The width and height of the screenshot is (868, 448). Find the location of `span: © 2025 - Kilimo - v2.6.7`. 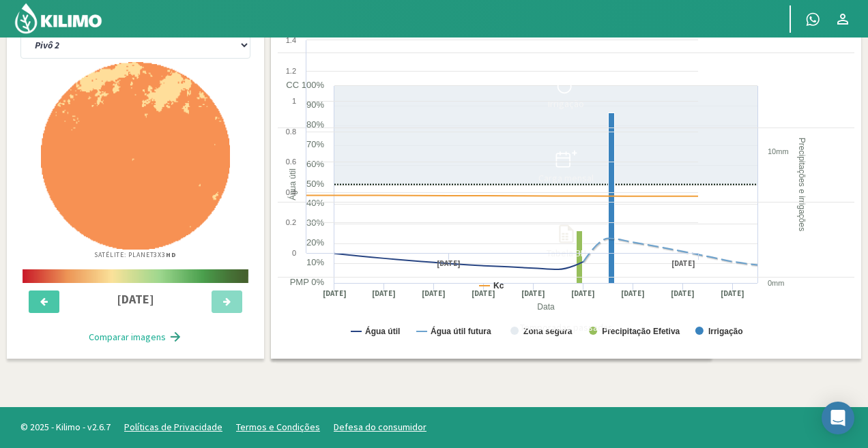

span: © 2025 - Kilimo - v2.6.7 is located at coordinates (65, 427).